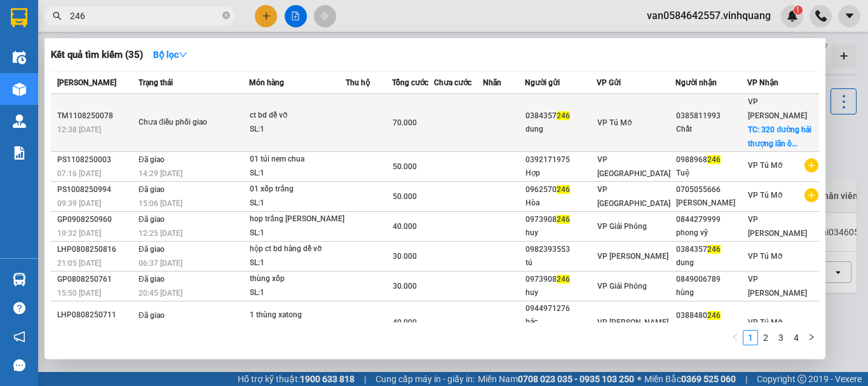 The image size is (868, 386). I want to click on span: Trạng thái, so click(155, 83).